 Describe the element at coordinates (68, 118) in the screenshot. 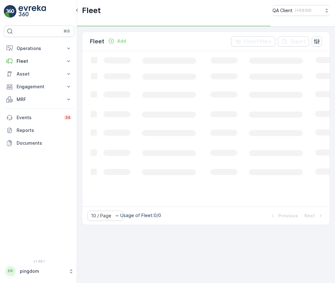

I see `p: 34` at that location.